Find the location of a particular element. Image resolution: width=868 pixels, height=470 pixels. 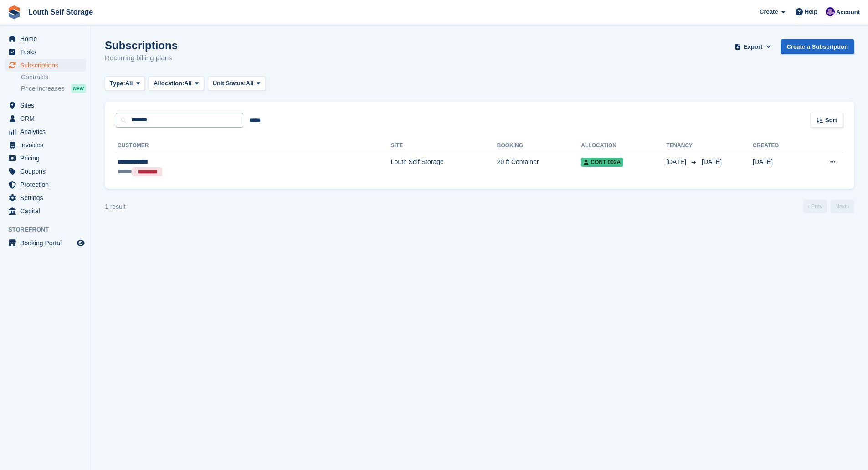

span: Unit Status: is located at coordinates (229, 83).